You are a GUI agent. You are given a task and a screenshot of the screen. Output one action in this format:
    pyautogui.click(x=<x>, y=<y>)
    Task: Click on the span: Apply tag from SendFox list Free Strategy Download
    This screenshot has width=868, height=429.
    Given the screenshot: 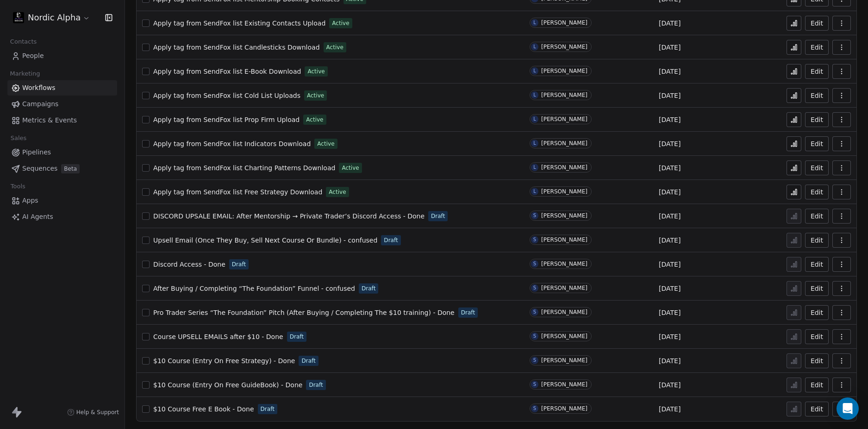 What is the action you would take?
    pyautogui.click(x=238, y=192)
    